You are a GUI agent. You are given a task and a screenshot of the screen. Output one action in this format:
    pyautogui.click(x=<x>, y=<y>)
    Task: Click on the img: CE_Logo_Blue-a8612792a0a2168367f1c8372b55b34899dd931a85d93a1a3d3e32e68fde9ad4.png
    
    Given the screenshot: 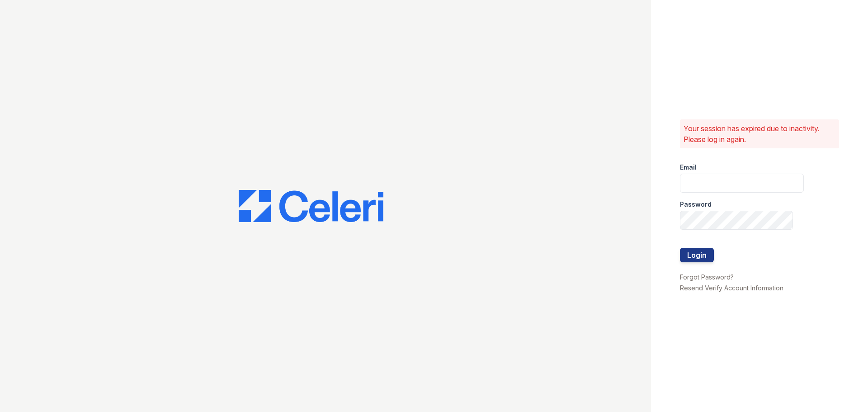 What is the action you would take?
    pyautogui.click(x=311, y=206)
    